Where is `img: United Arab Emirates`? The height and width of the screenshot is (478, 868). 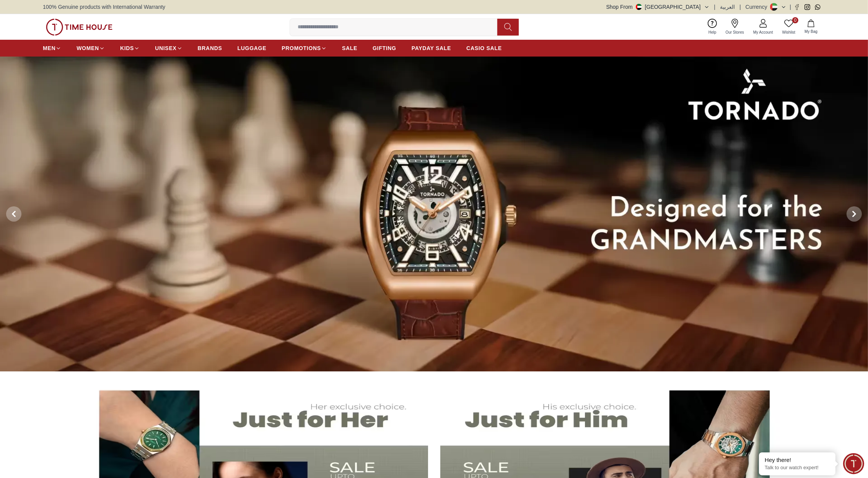
img: United Arab Emirates is located at coordinates (639, 7).